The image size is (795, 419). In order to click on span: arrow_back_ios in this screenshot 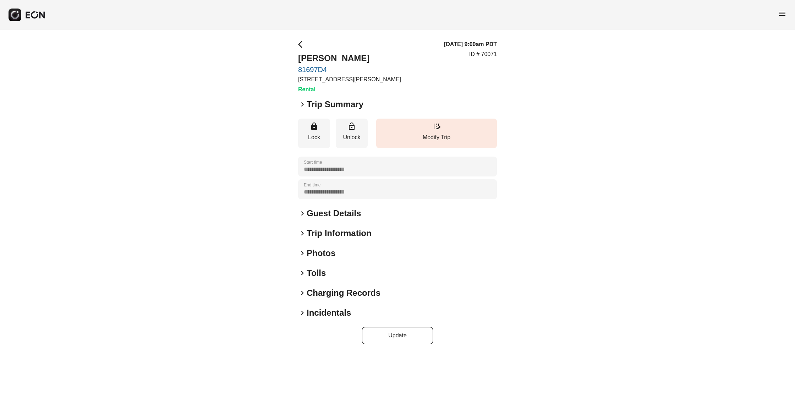, I will do `click(302, 44)`.